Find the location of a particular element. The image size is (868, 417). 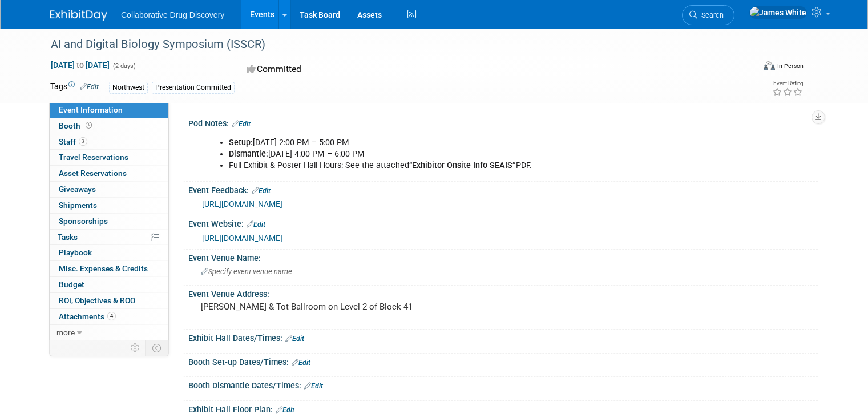

span: Attachments is located at coordinates (88, 316).